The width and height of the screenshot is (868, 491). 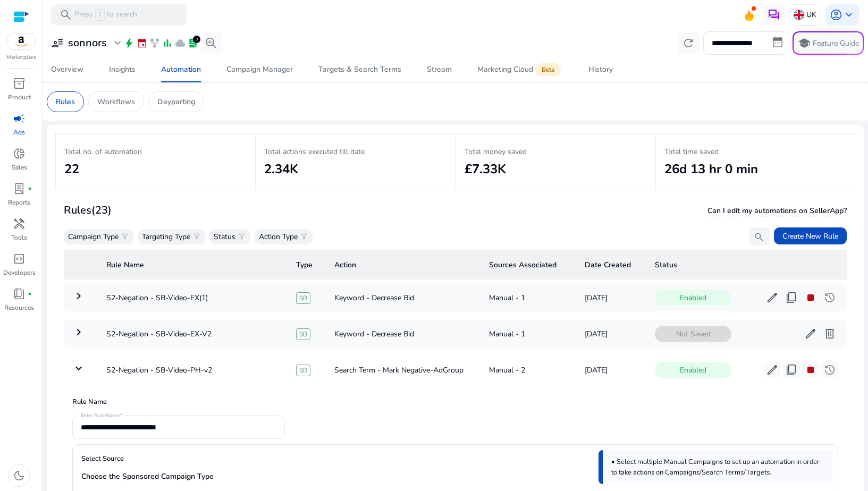 What do you see at coordinates (65, 101) in the screenshot?
I see `p: Rules` at bounding box center [65, 101].